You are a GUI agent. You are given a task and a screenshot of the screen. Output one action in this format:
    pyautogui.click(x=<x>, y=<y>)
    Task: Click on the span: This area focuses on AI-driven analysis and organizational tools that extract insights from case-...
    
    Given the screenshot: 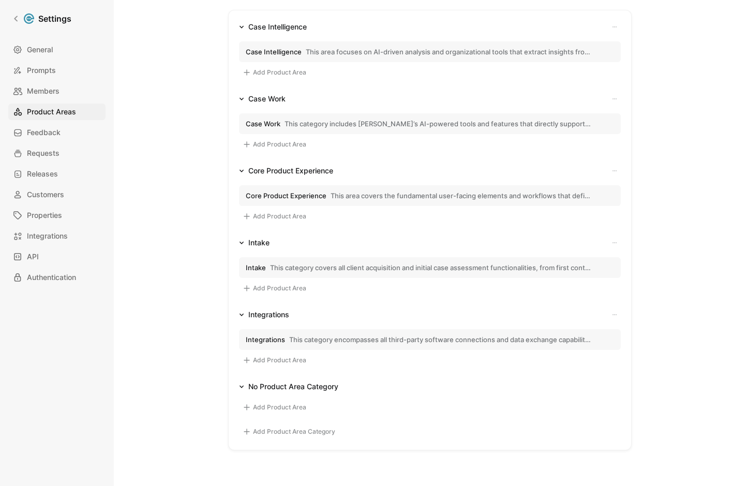 What is the action you would take?
    pyautogui.click(x=449, y=52)
    